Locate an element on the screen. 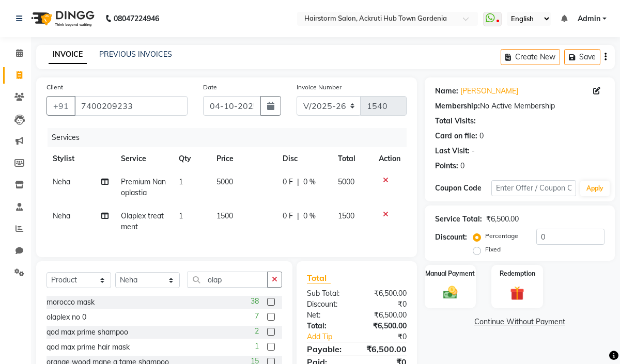  a: INVOICE is located at coordinates (68, 55).